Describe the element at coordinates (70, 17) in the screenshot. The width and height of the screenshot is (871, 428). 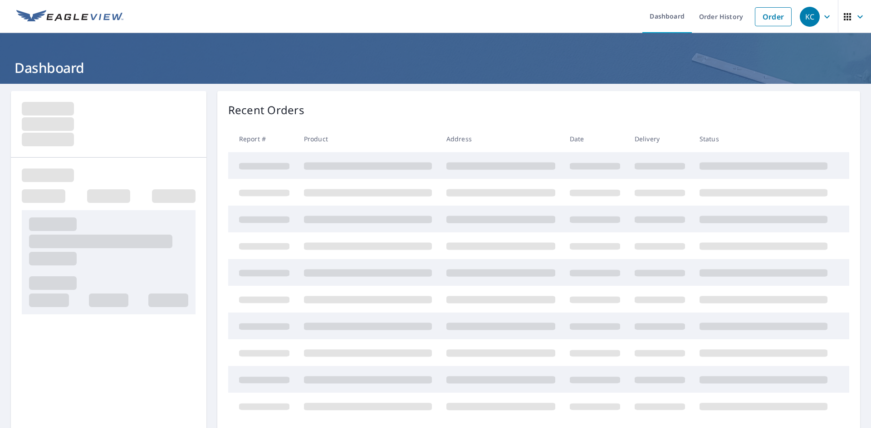
I see `img: EV Logo` at that location.